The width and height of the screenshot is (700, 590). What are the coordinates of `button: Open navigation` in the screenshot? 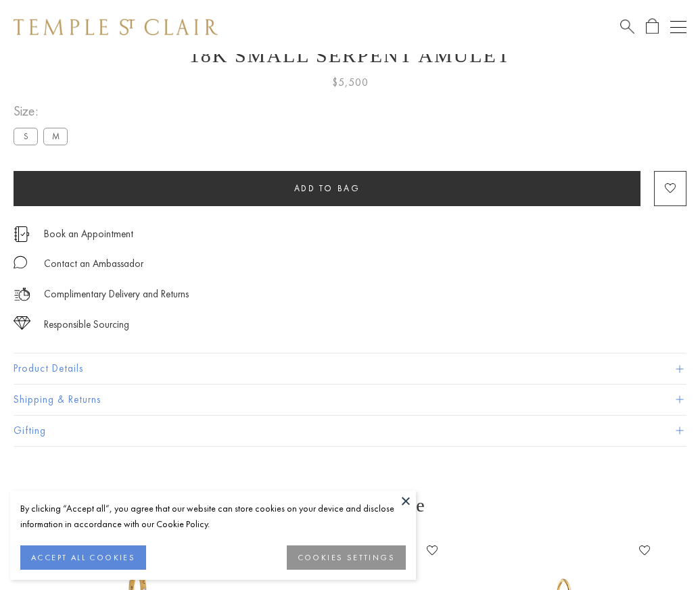 It's located at (678, 27).